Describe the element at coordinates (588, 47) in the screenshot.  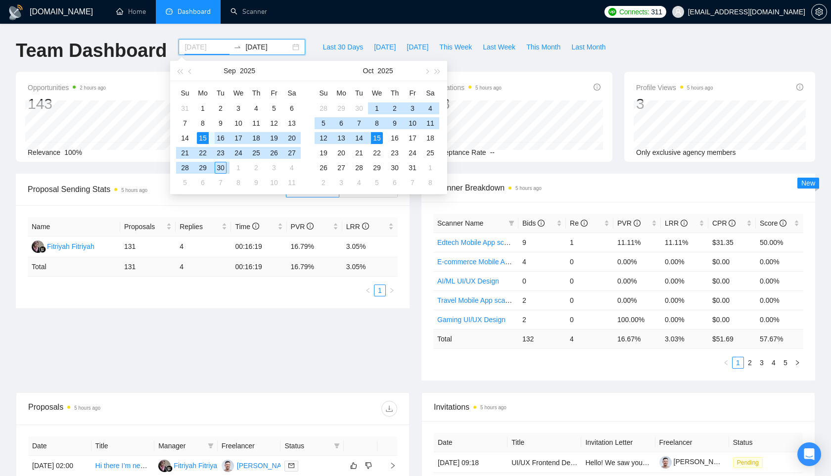
I see `button: Last Month` at that location.